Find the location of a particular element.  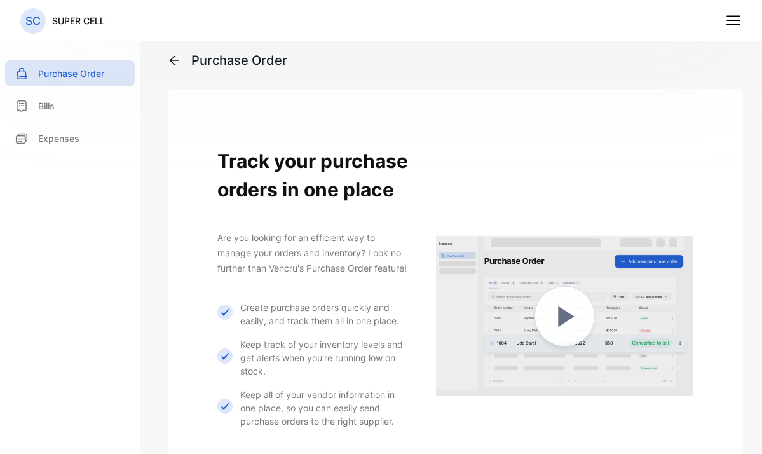

a: Bills is located at coordinates (70, 106).